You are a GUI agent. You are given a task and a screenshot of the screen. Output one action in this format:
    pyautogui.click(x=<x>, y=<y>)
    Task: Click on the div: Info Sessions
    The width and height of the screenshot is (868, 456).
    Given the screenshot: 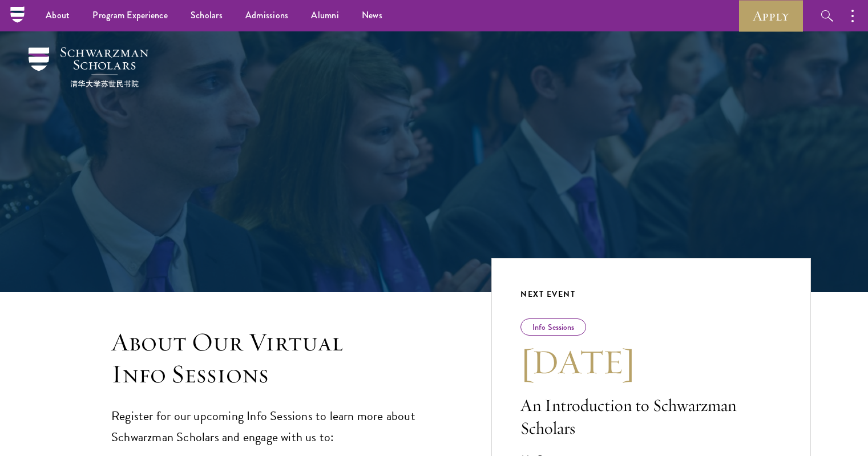 What is the action you would take?
    pyautogui.click(x=553, y=327)
    